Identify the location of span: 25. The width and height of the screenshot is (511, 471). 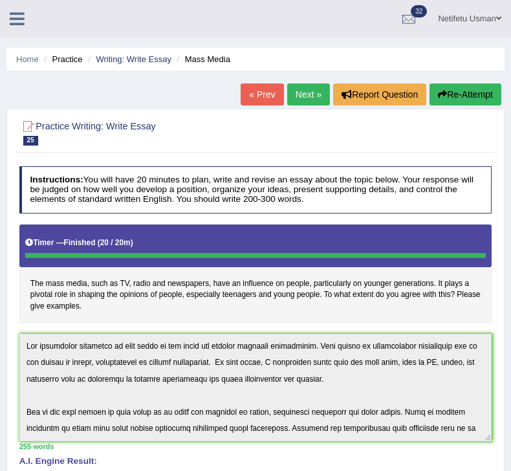
(30, 140).